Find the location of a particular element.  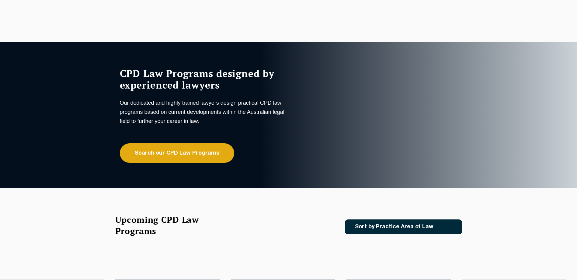

h1: CPD Law Programs designed by experienced lawyers is located at coordinates (204, 79).